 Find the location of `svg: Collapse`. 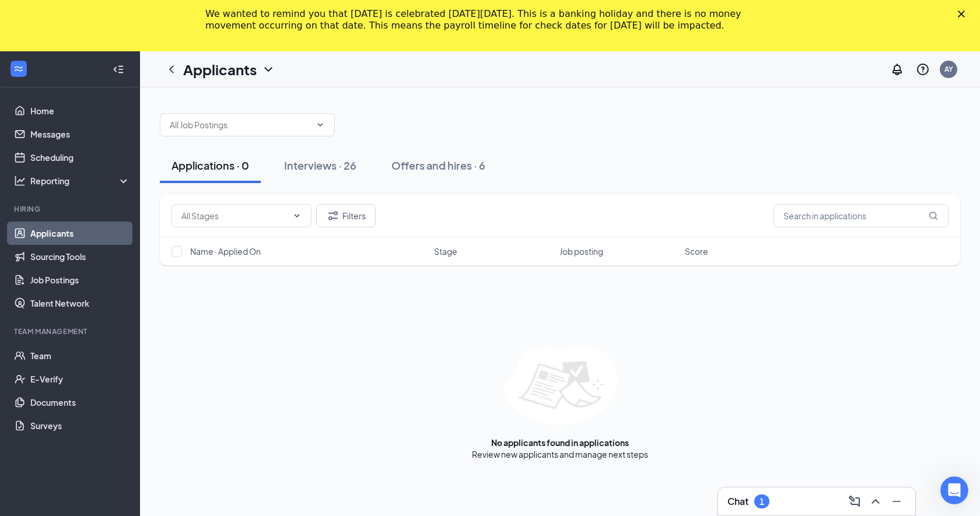

svg: Collapse is located at coordinates (118, 70).